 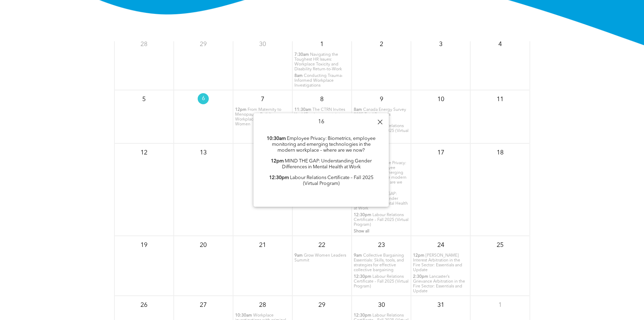 What do you see at coordinates (441, 153) in the screenshot?
I see `p: 17` at bounding box center [441, 153].